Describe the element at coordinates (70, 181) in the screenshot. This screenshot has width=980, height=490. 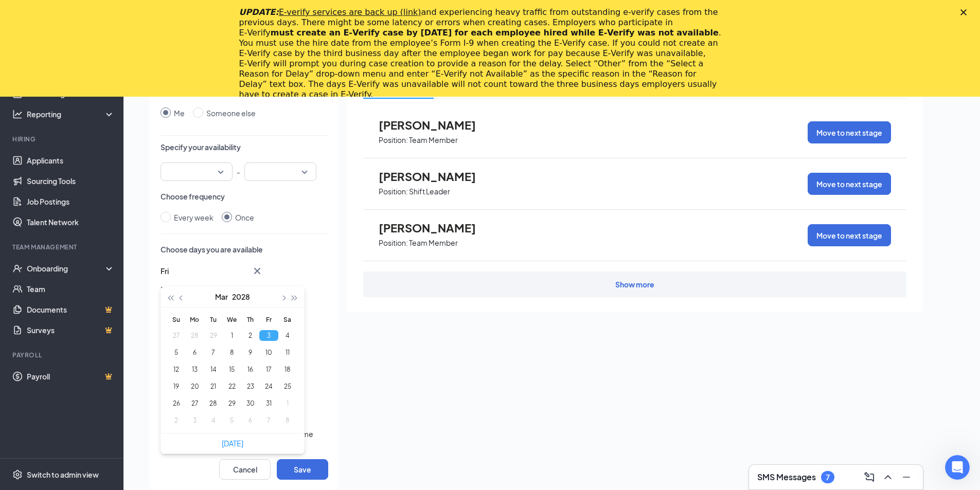
I see `a: Sourcing Tools` at that location.